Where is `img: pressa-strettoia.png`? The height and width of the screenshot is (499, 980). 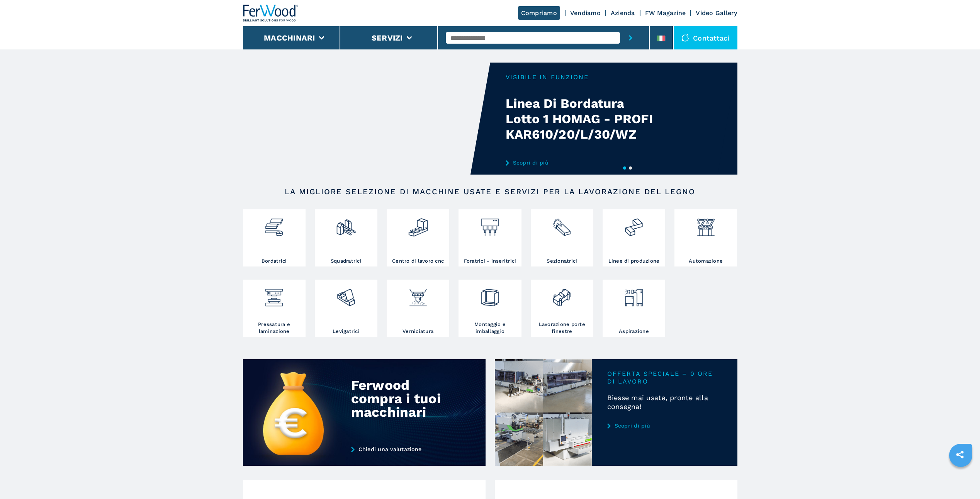
img: pressa-strettoia.png is located at coordinates (274, 295).